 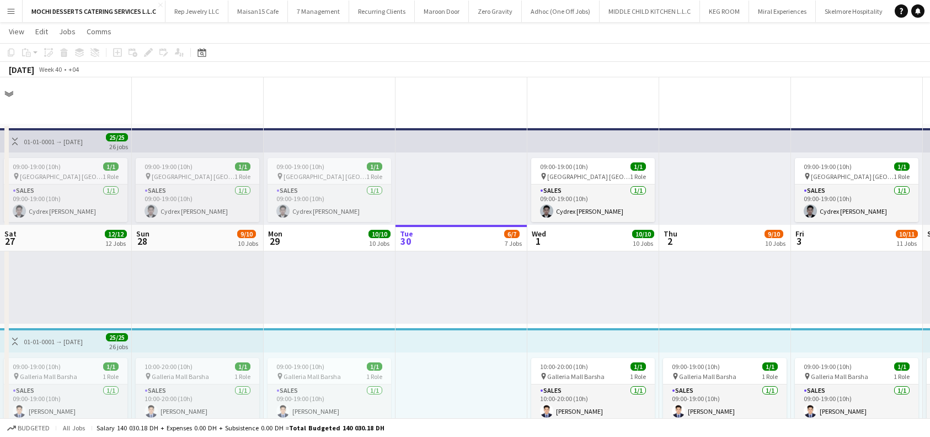 What do you see at coordinates (907, 233) in the screenshot?
I see `span: 10/11` at bounding box center [907, 233].